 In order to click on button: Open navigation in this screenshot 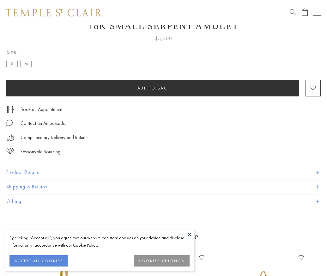, I will do `click(317, 13)`.